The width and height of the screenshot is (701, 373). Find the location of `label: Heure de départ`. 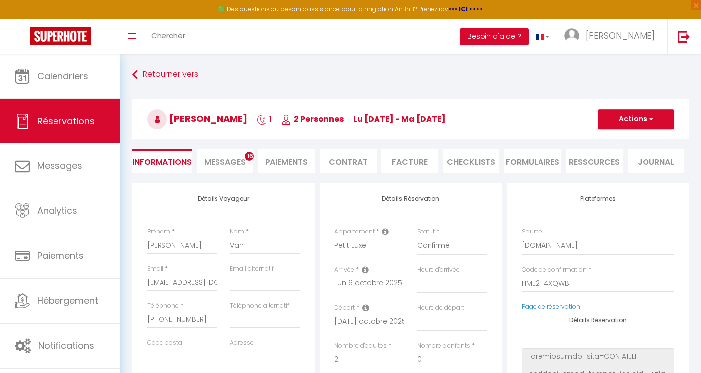

label: Heure de départ is located at coordinates (440, 308).